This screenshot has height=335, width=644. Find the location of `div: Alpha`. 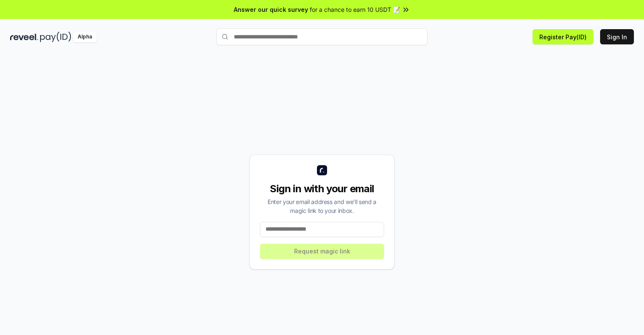

div: Alpha is located at coordinates (85, 36).